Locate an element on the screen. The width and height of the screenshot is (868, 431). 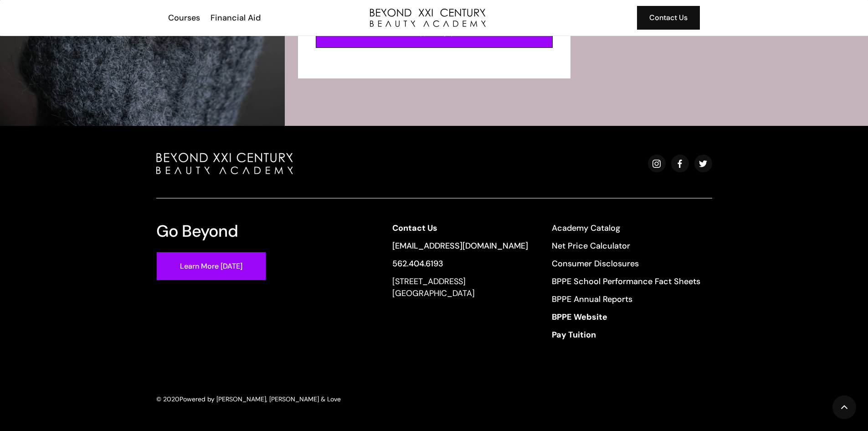
strong: Pay Tuition is located at coordinates (574, 335).